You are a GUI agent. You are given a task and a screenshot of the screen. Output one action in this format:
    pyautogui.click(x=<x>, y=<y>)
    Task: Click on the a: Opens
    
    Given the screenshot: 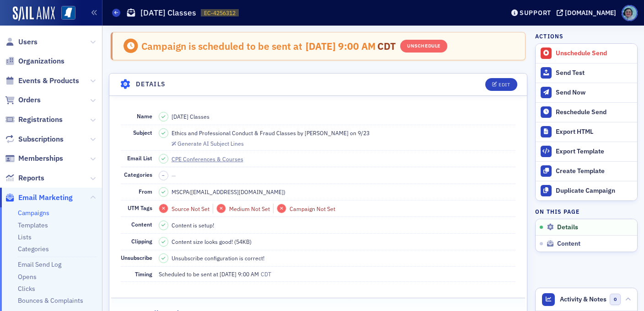 What is the action you would take?
    pyautogui.click(x=27, y=277)
    